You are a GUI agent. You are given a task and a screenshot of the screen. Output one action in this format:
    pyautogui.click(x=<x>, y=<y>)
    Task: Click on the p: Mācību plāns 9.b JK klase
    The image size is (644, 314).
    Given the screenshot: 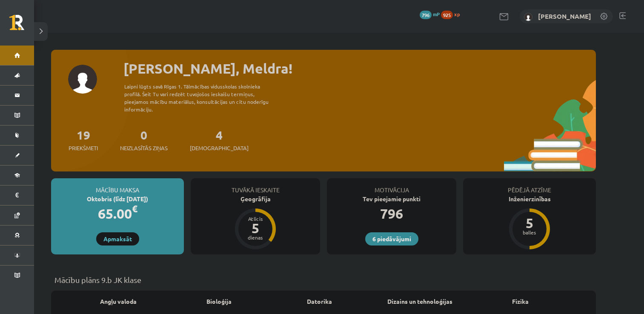 What is the action you would take?
    pyautogui.click(x=324, y=280)
    